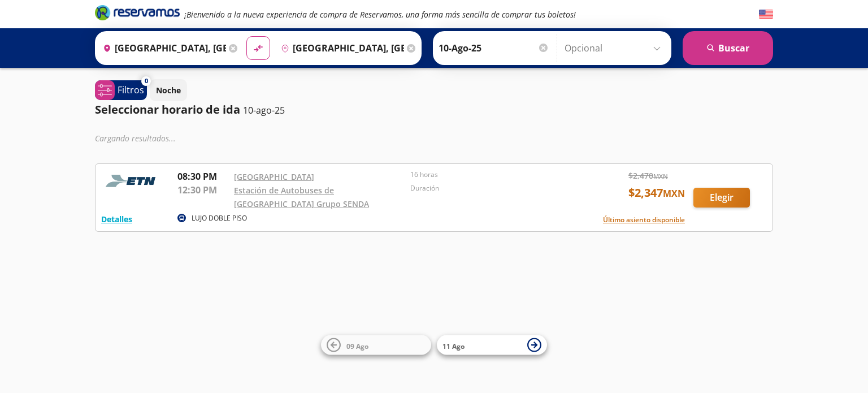  I want to click on button: English, so click(766, 14).